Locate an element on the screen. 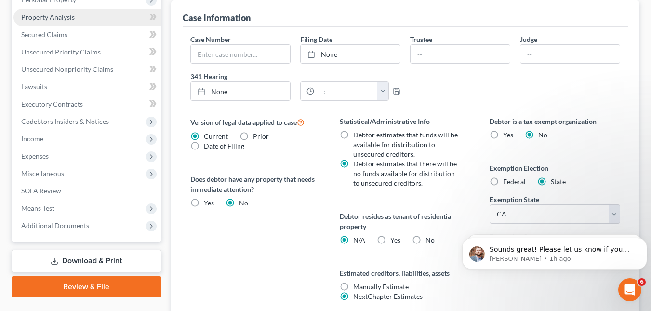  span: Property Analysis is located at coordinates (48, 17).